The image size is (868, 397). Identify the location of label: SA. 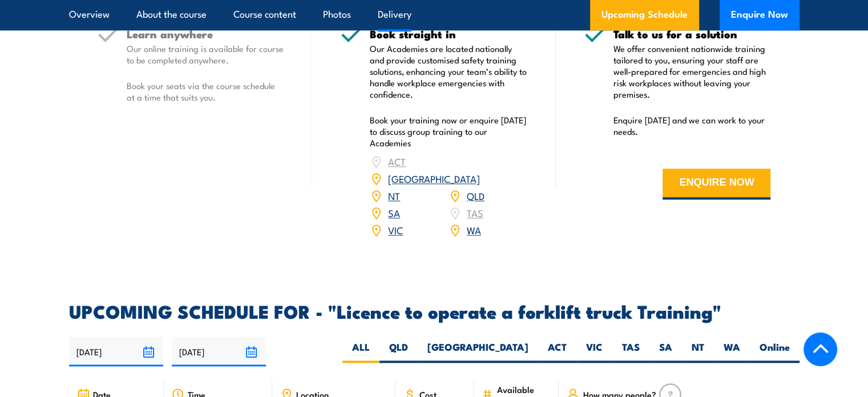
(666, 351).